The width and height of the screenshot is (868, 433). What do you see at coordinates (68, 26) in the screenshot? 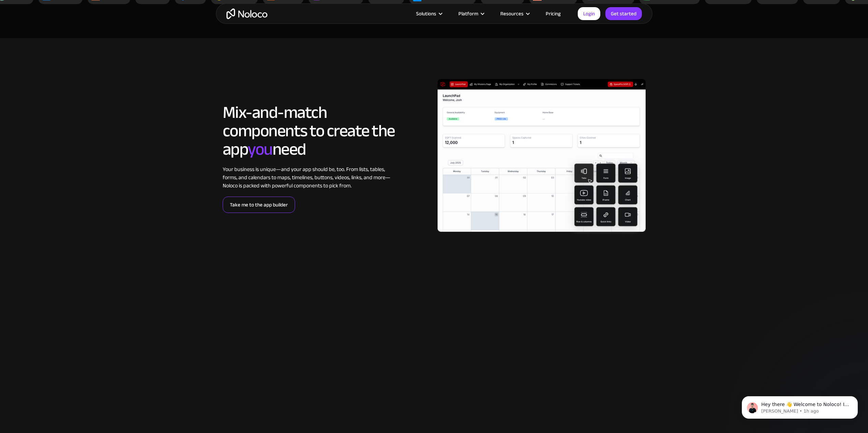
I see `div: message notification from Darragh, 1h ago. Hey there 👋 Welcome to Noloco! If you have any questio...` at bounding box center [68, 26].